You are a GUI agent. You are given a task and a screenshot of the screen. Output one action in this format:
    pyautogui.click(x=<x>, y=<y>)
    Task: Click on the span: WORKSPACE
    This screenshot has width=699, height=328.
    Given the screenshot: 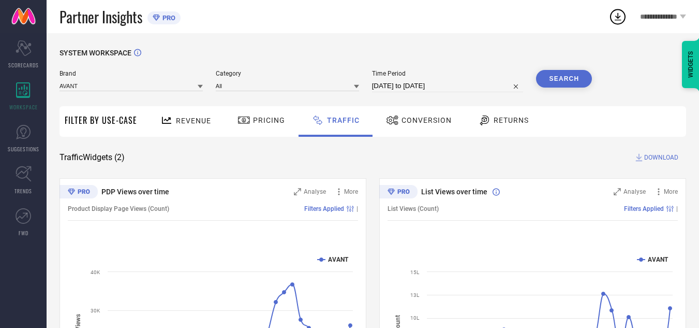 What is the action you would take?
    pyautogui.click(x=23, y=107)
    